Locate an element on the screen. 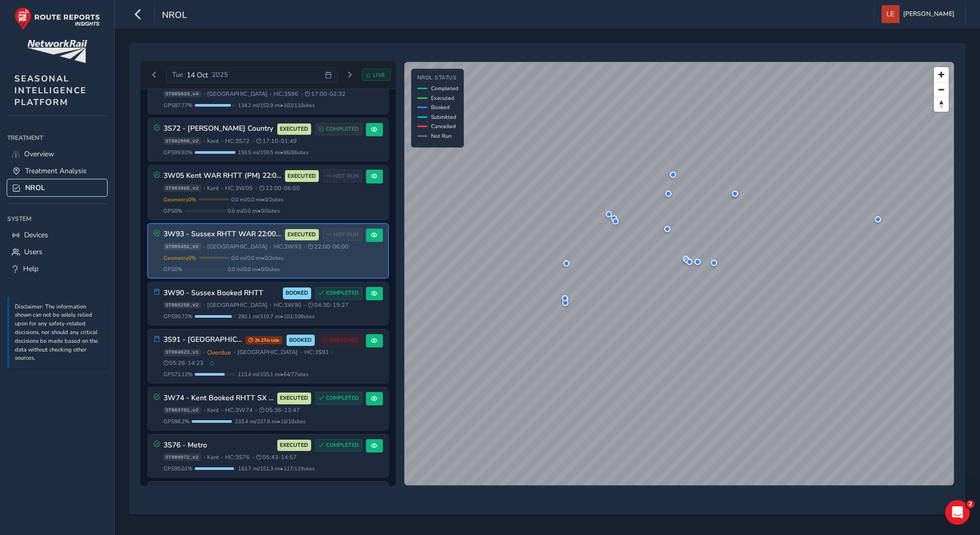 This screenshot has width=980, height=535. button: Send us a message is located at coordinates (103, 280).